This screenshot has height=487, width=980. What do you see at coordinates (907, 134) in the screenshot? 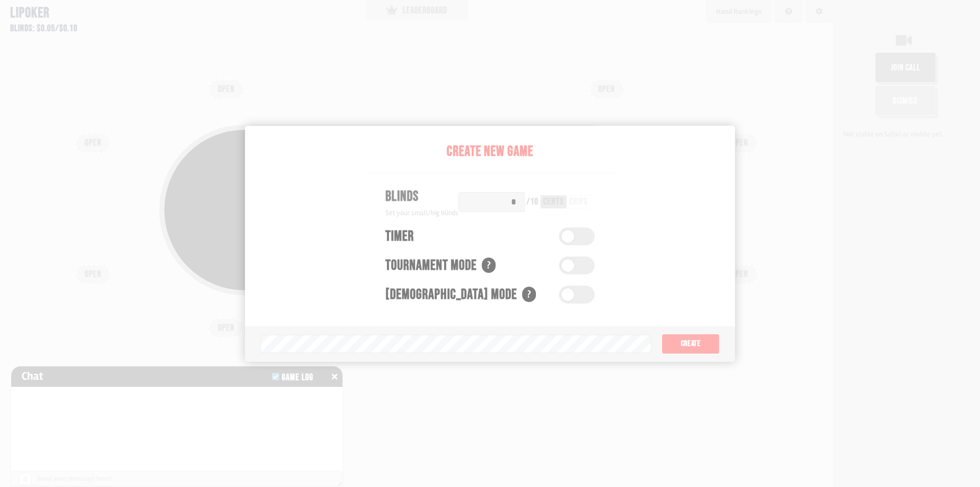
I see `div: Not stable on Safari or mobile yet.` at bounding box center [907, 134].